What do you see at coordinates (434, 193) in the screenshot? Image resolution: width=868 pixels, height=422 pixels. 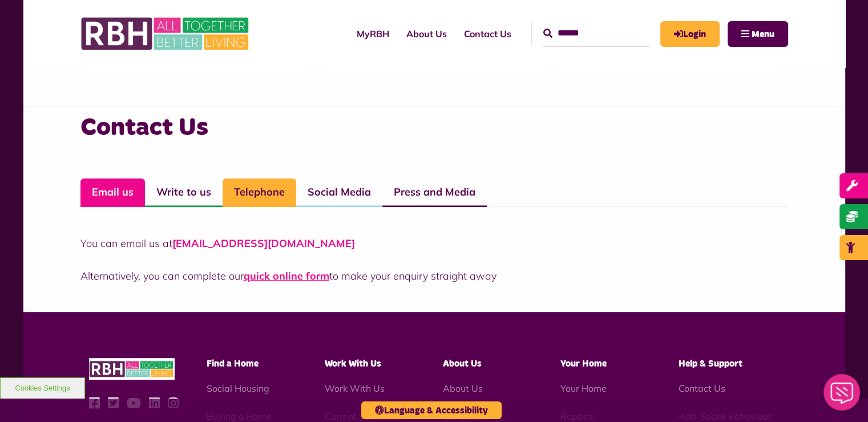 I see `a: Press and Media` at bounding box center [434, 193].